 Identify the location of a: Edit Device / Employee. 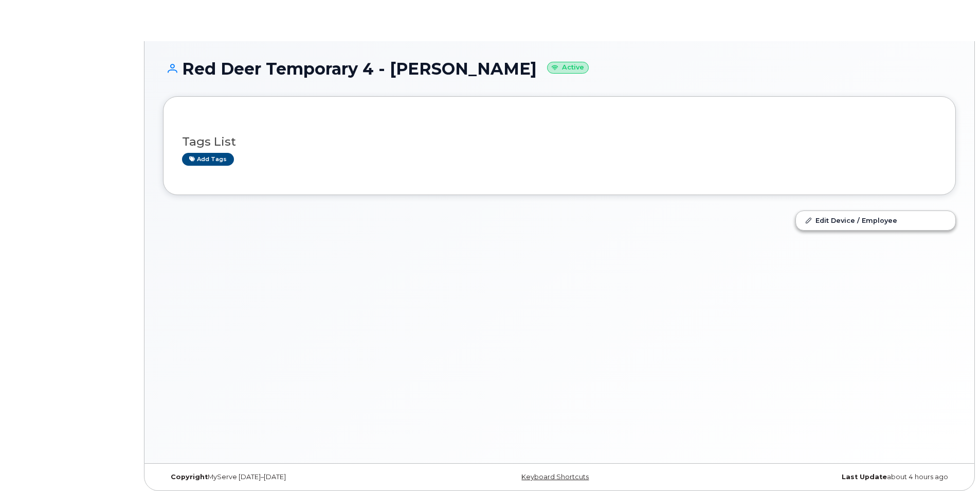
(876, 220).